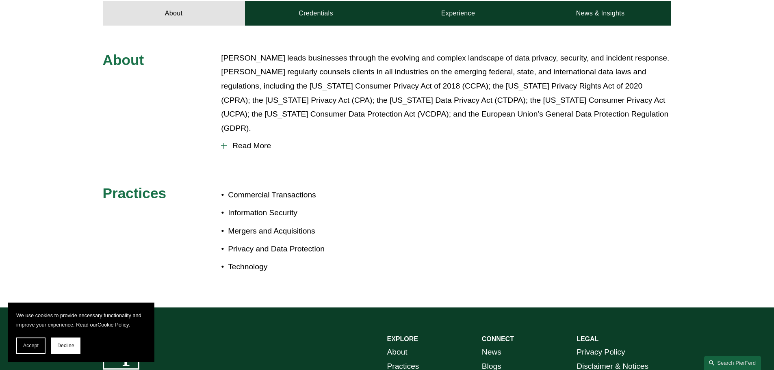 This screenshot has width=774, height=370. Describe the element at coordinates (446, 146) in the screenshot. I see `button: Read More` at that location.